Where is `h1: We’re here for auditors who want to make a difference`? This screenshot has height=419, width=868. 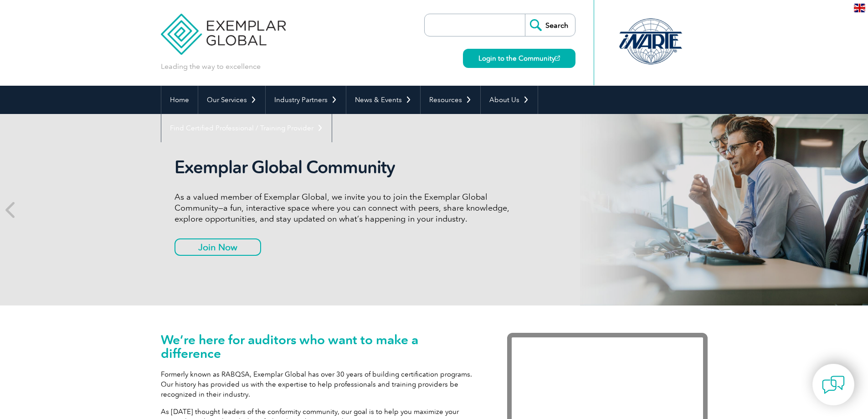 h1: We’re here for auditors who want to make a difference is located at coordinates (320, 347).